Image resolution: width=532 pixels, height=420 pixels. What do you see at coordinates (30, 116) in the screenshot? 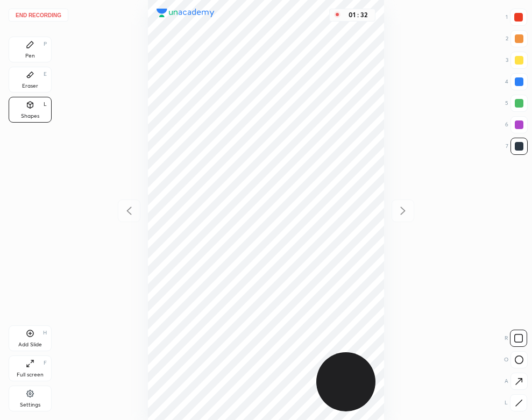
I see `div: Shapes` at bounding box center [30, 116].